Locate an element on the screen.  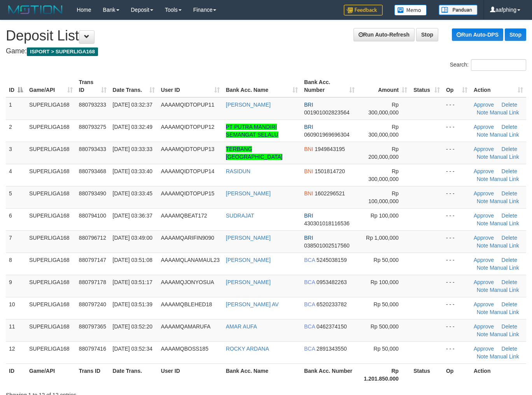
img: Button%20Memo.svg is located at coordinates (411, 10).